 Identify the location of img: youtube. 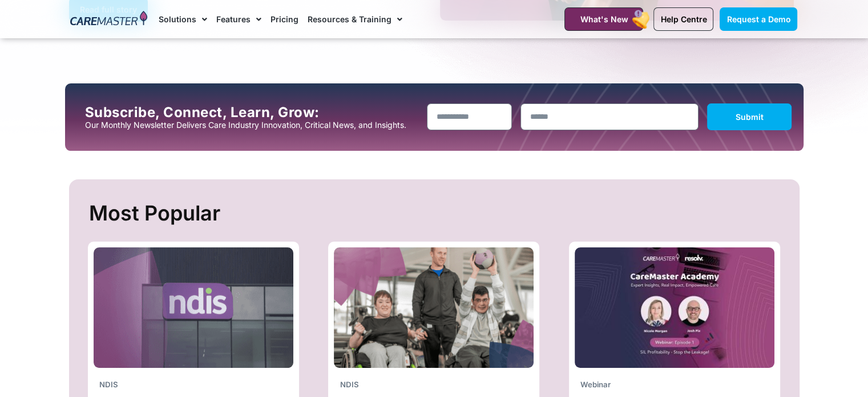
(675, 308).